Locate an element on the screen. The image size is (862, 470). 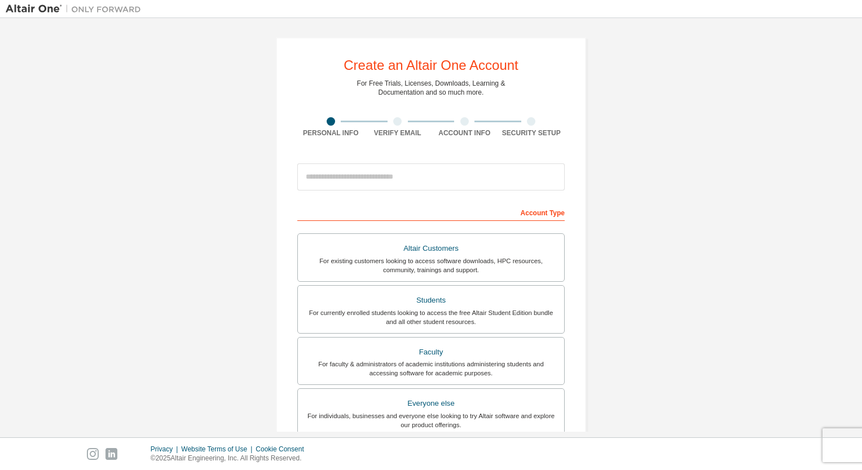
div: Personal Info is located at coordinates (331, 133).